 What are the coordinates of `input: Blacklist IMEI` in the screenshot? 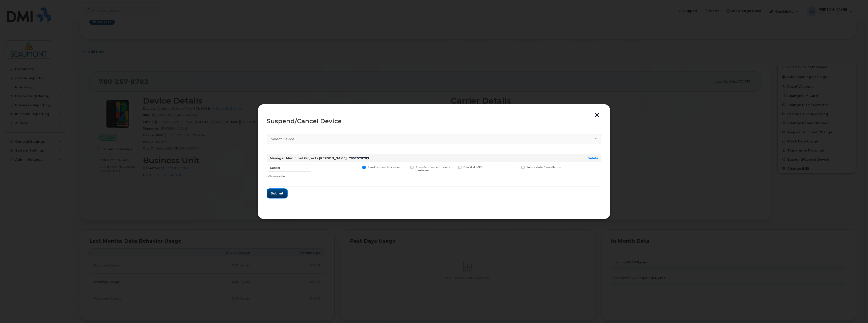 It's located at (453, 167).